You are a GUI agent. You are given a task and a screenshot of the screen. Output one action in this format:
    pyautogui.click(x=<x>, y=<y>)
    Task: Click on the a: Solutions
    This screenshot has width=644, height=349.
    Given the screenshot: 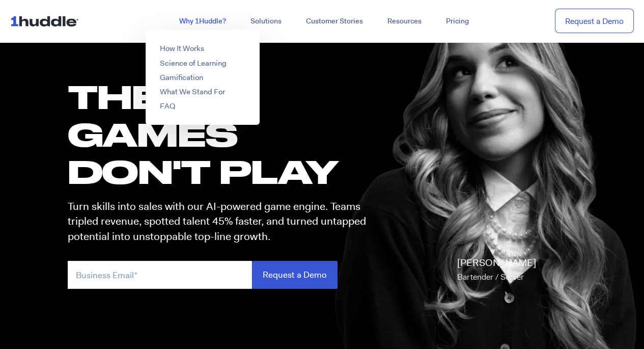 What is the action you would take?
    pyautogui.click(x=265, y=22)
    